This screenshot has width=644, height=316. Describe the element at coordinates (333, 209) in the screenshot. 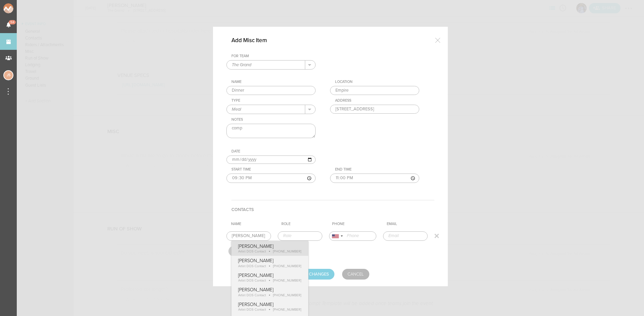

I see `h4: Contacts` at that location.